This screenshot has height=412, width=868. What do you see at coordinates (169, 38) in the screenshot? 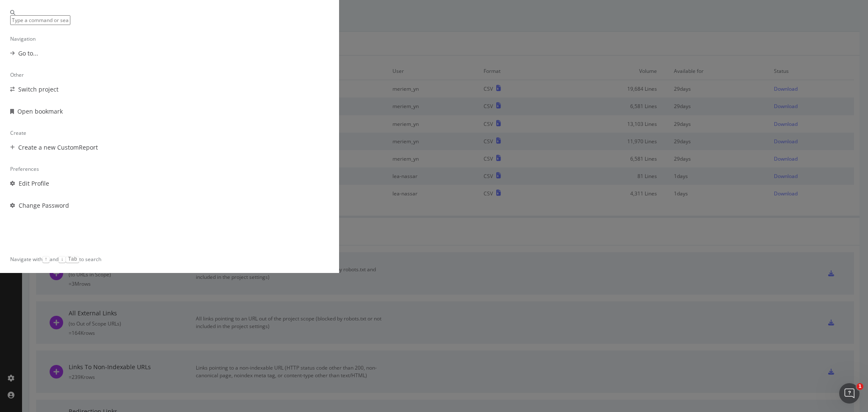
I see `div: Navigation` at bounding box center [169, 38].